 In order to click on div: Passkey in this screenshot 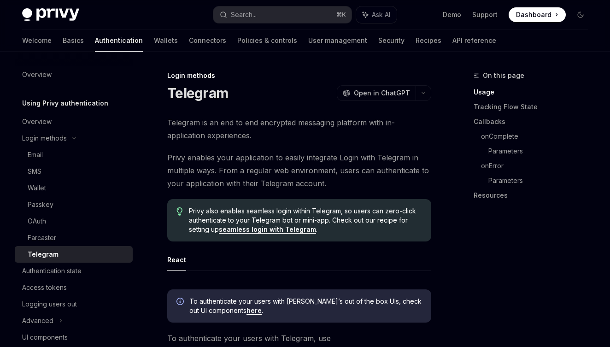, I will do `click(41, 205)`.